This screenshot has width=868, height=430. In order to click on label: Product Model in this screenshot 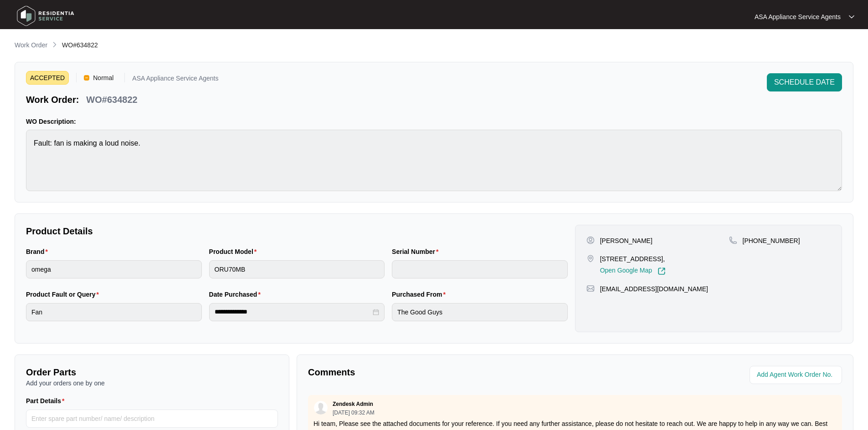, I will do `click(235, 252)`.